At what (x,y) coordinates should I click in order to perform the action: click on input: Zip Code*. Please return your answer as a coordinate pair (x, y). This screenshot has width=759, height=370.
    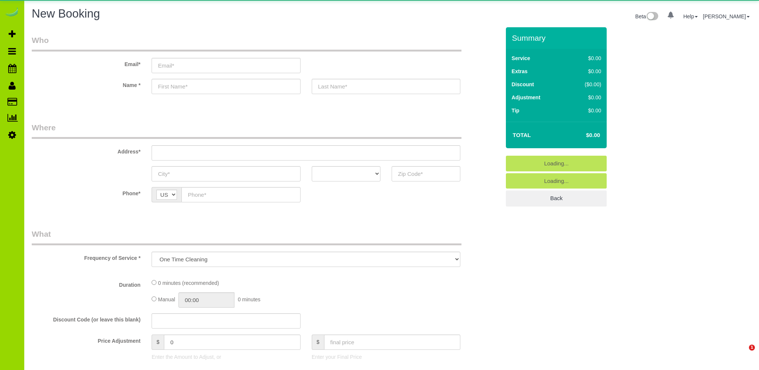
    Looking at the image, I should click on (426, 174).